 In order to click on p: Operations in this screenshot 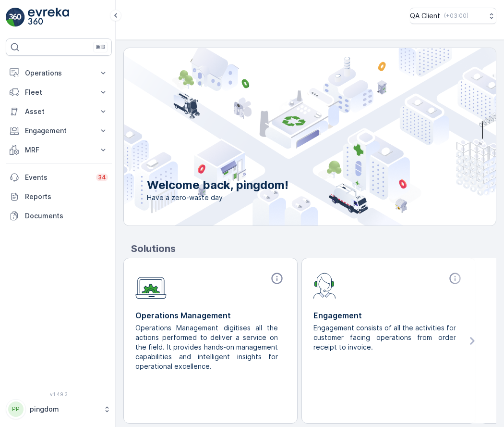, I will do `click(59, 73)`.